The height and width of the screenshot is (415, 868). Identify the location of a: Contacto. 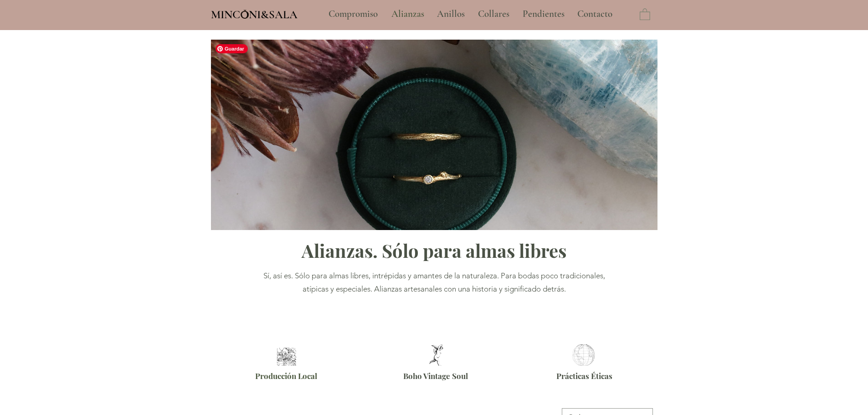
(595, 14).